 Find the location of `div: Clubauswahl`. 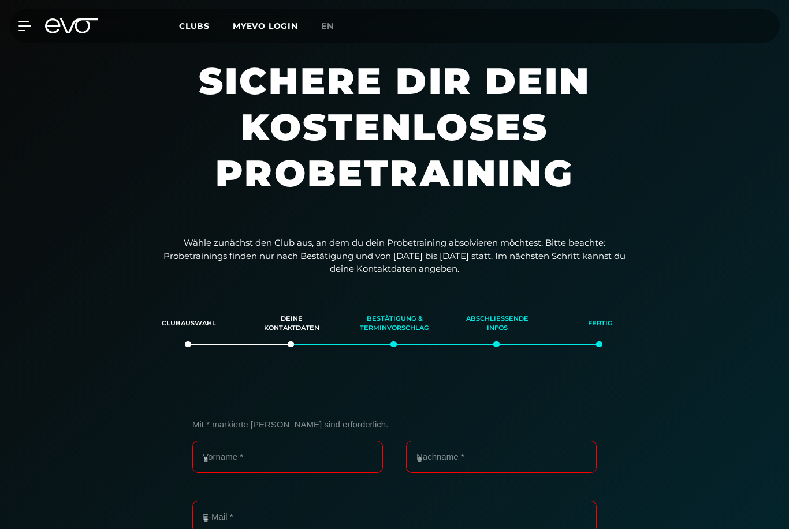

div: Clubauswahl is located at coordinates (189, 324).